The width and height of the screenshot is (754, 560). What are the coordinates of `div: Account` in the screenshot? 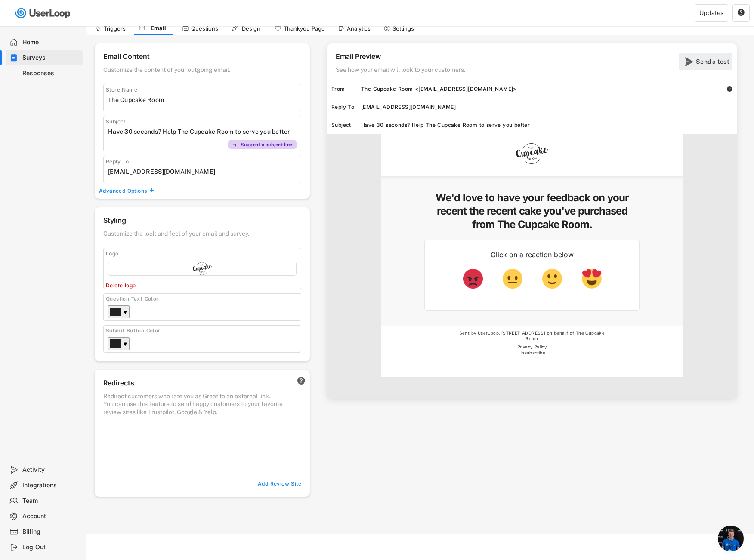 It's located at (51, 516).